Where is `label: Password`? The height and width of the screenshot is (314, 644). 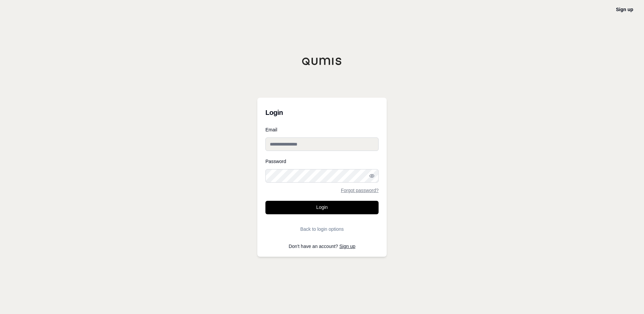
label: Password is located at coordinates (322, 161).